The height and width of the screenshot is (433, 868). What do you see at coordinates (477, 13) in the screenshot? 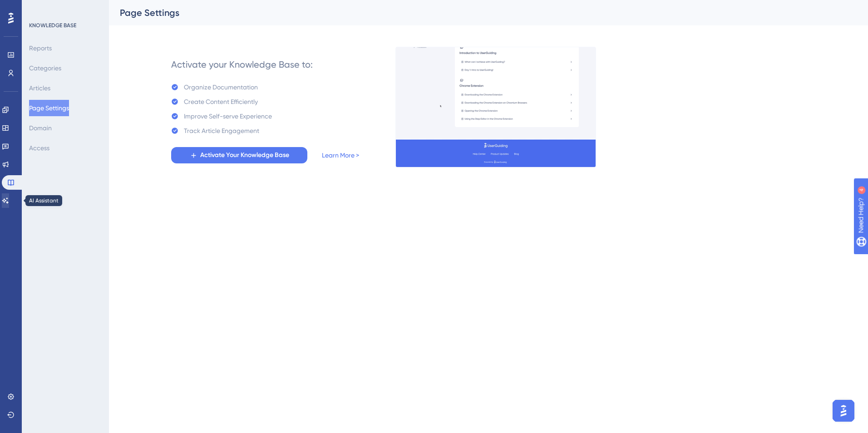
I see `div: Page Settings` at bounding box center [477, 13].